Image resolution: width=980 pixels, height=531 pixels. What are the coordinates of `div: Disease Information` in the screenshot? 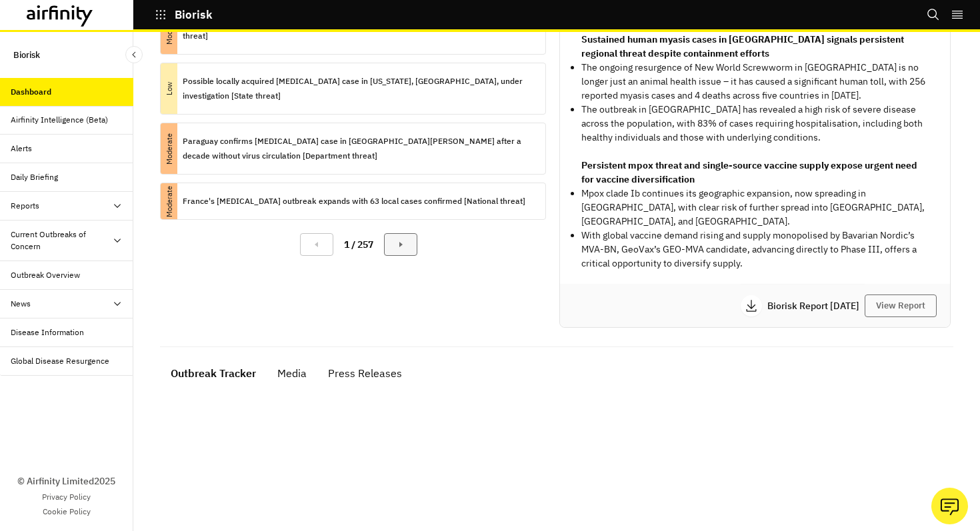 It's located at (47, 332).